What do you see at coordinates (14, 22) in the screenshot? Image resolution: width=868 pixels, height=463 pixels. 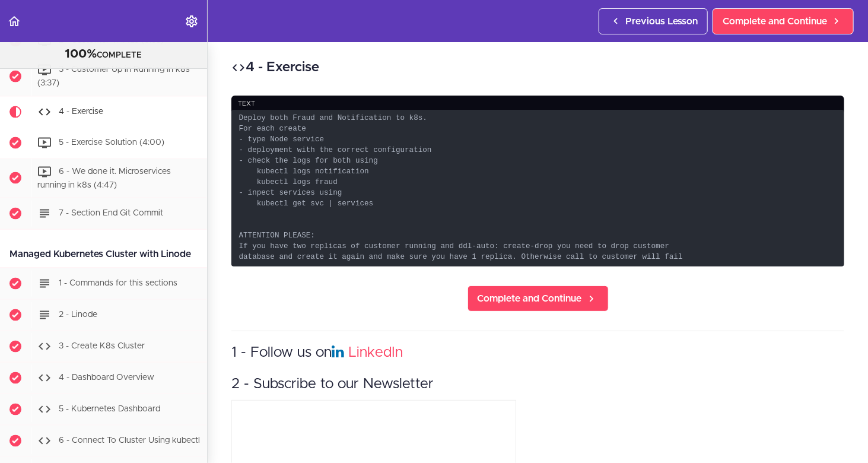 I see `svg: Back to course curriculum` at bounding box center [14, 22].